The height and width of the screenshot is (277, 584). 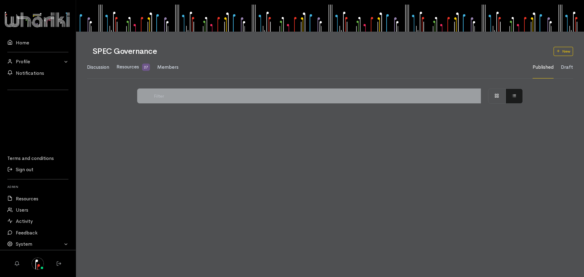 I want to click on input: Filter, so click(x=316, y=96).